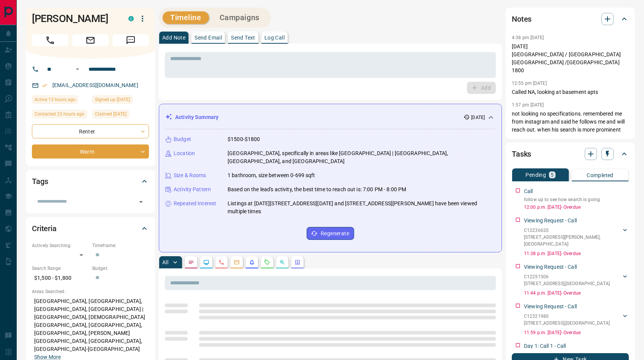 The image size is (644, 360). Describe the element at coordinates (44, 85) in the screenshot. I see `svg: Email Verified` at that location.